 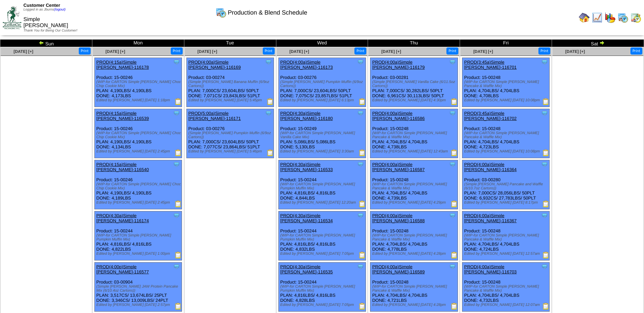 What do you see at coordinates (138, 133) in the screenshot?
I see `div: Product: 15-00246 PLAN: 4,190LBS / 4,190LBS DONE: 4,134LBS` at bounding box center [138, 133].